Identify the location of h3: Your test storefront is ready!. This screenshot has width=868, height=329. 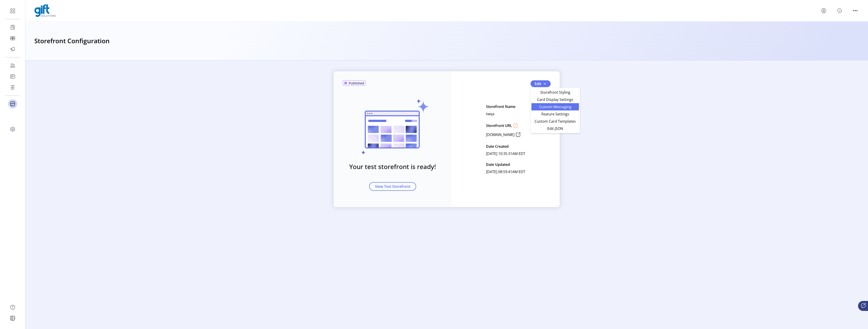
(393, 167).